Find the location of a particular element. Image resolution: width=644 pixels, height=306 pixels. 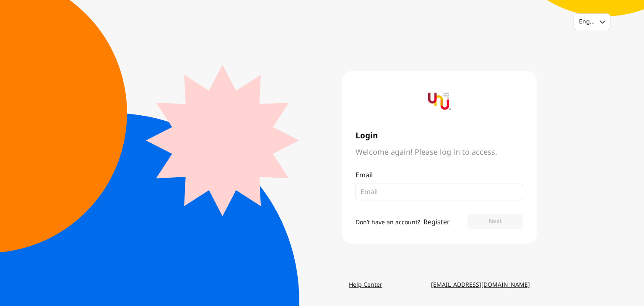

img: yournextu-logo-vertical-compact-v2.png is located at coordinates (440, 102).